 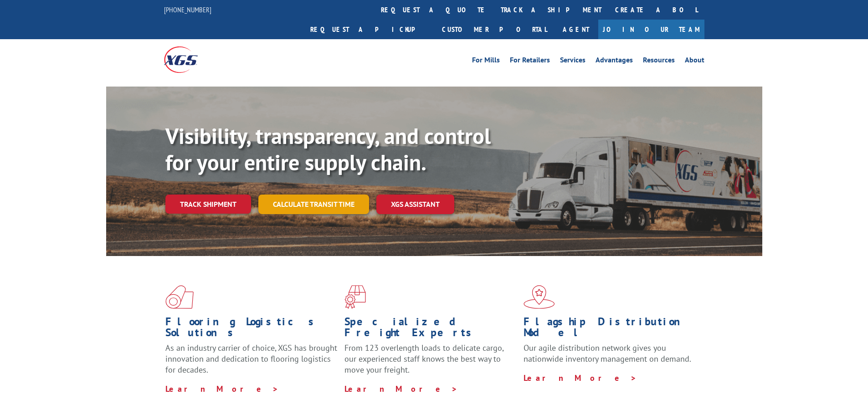 What do you see at coordinates (252, 329) in the screenshot?
I see `h1: Flooring Logistics Solutions` at bounding box center [252, 329].